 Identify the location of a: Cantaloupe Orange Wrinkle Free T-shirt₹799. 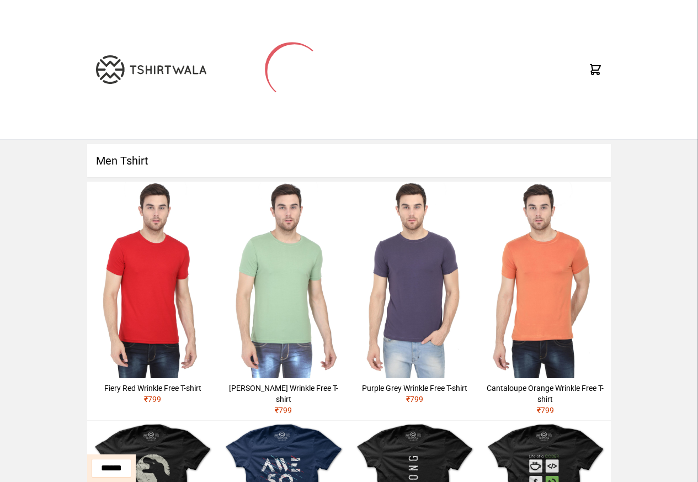
(545, 301).